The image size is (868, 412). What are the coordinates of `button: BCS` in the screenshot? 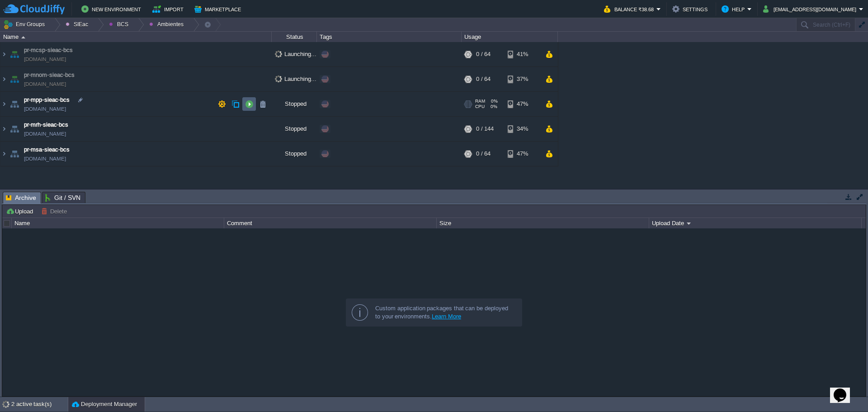 It's located at (120, 24).